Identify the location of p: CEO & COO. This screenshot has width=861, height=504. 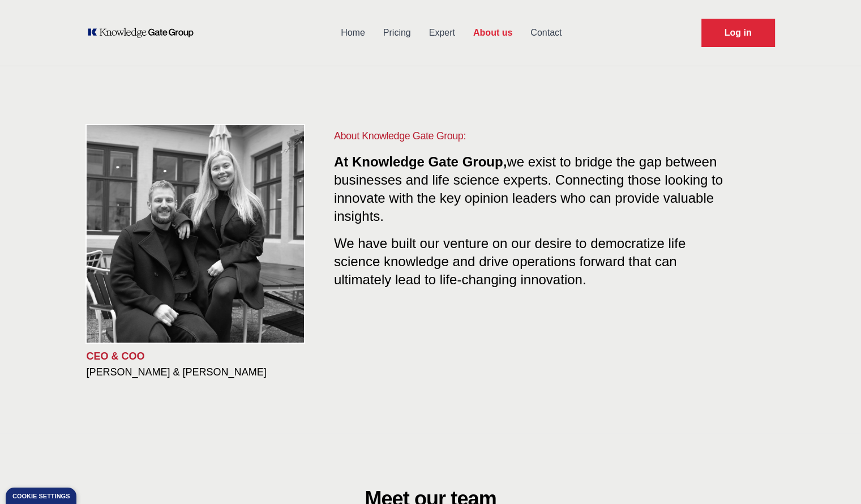
(201, 356).